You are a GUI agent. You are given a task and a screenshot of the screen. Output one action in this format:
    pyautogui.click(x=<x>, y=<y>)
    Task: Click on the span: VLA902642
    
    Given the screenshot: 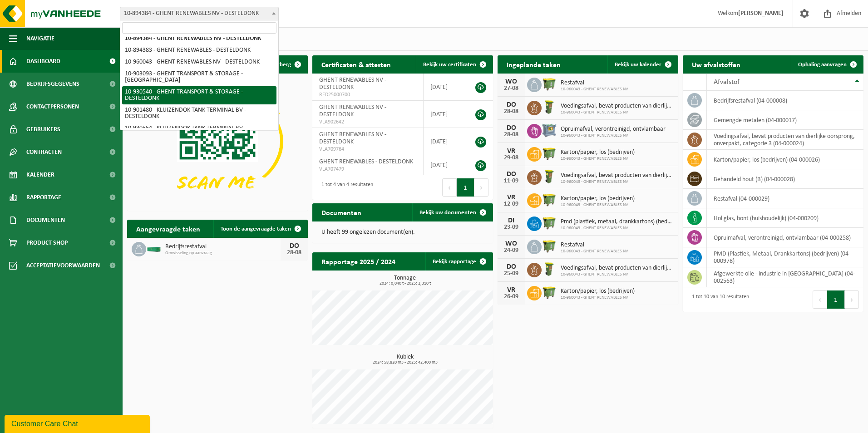 What is the action you would take?
    pyautogui.click(x=368, y=122)
    